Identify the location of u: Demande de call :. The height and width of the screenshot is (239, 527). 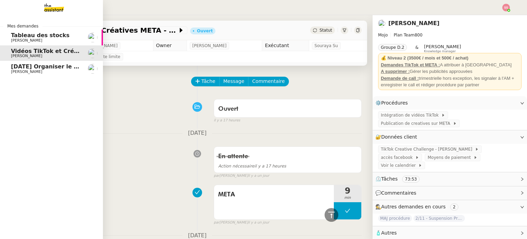
(400, 78).